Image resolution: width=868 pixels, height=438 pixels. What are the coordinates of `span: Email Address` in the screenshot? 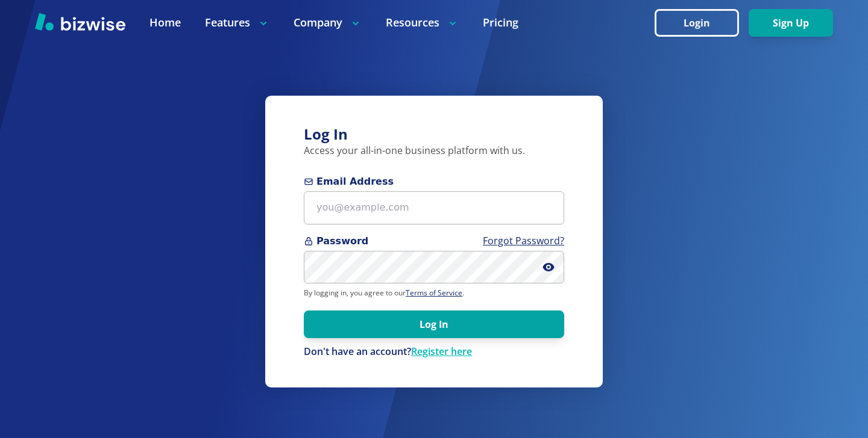 It's located at (434, 182).